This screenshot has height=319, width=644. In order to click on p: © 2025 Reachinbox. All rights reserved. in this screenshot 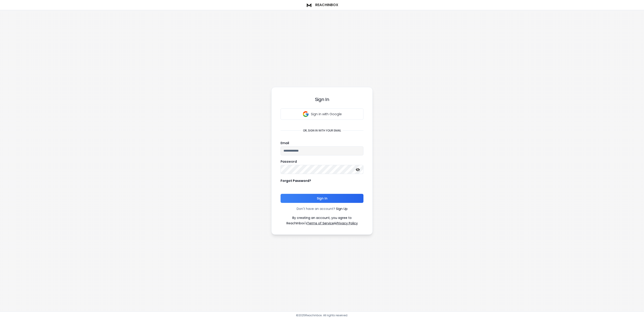, I will do `click(322, 316)`.